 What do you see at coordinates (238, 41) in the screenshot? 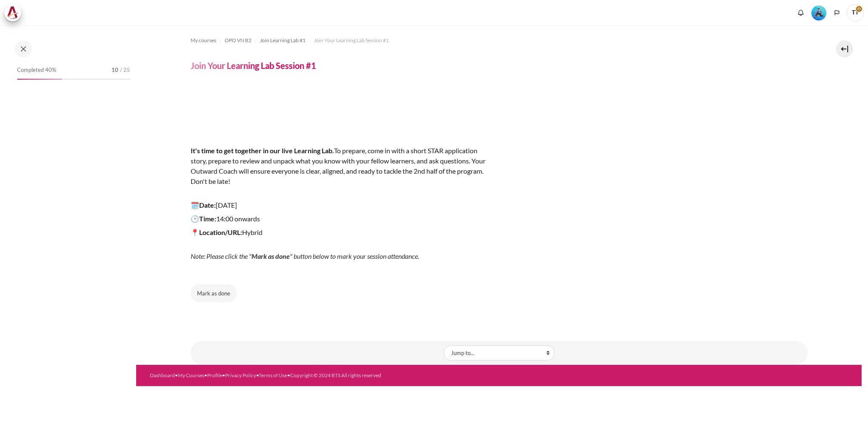
I see `span: OPO VN B2` at bounding box center [238, 41].